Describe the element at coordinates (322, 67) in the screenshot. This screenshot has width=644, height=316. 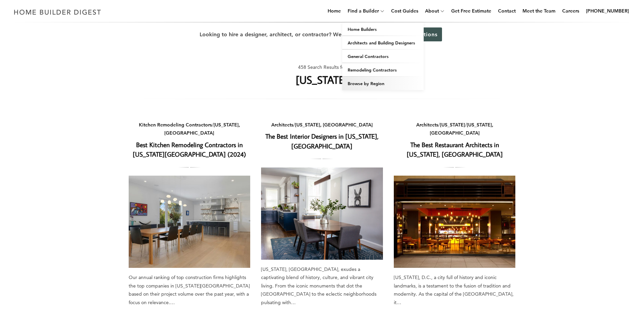
I see `span: 458 Search Results for` at that location.